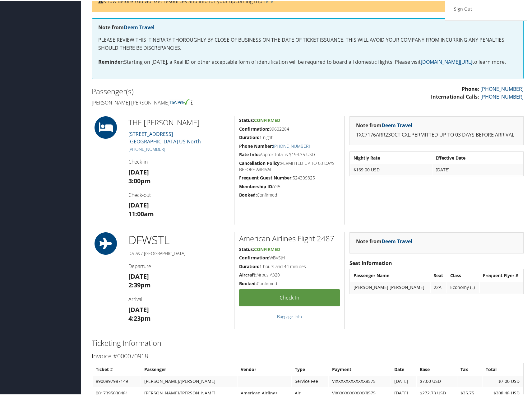 This screenshot has height=395, width=532. What do you see at coordinates (179, 194) in the screenshot?
I see `h4: Check-out` at bounding box center [179, 194].